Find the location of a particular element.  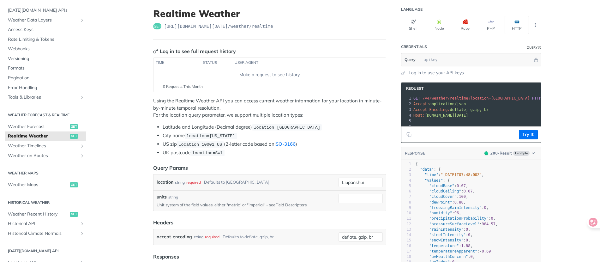

a: Weather Mapsget is located at coordinates (45, 185).